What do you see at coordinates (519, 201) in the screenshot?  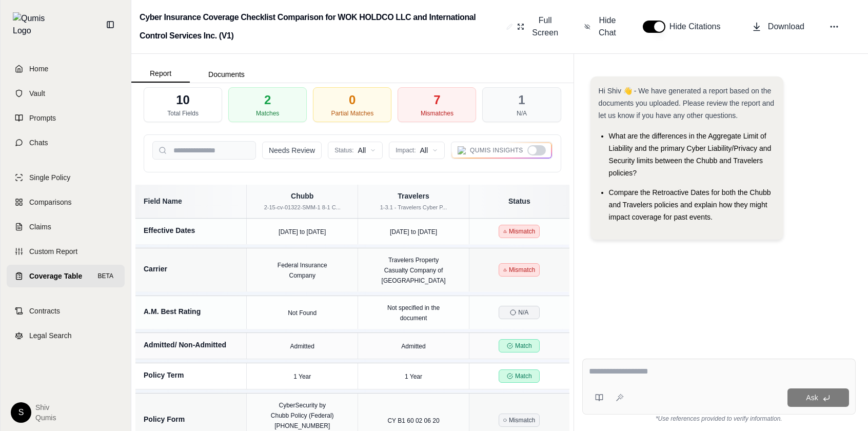 I see `th: Status` at bounding box center [519, 201].